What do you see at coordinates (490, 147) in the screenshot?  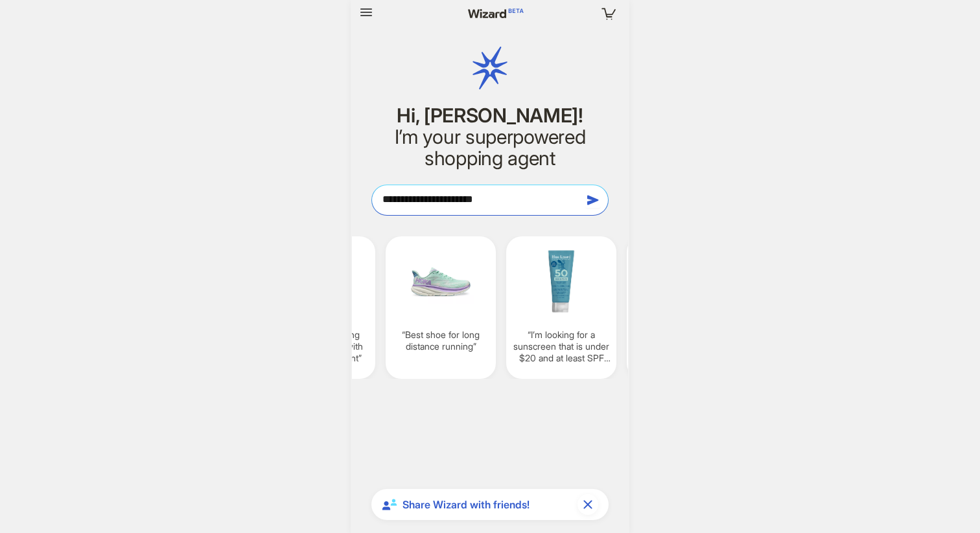 I see `h2: I’m your superpowered shopping agent` at bounding box center [490, 147].